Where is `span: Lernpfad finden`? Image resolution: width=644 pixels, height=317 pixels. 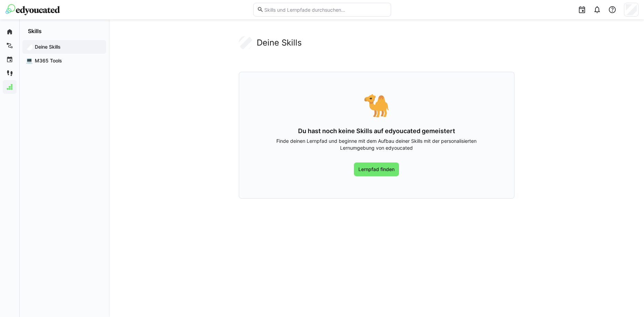
span: Lernpfad finden is located at coordinates (377, 169).